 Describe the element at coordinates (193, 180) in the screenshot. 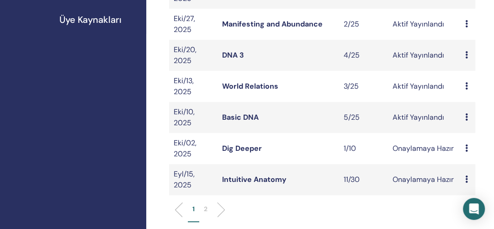

I see `td: Eyl/15, 2025` at that location.